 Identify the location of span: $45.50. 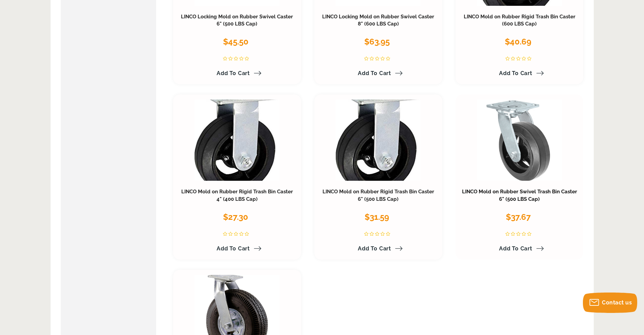
(235, 42).